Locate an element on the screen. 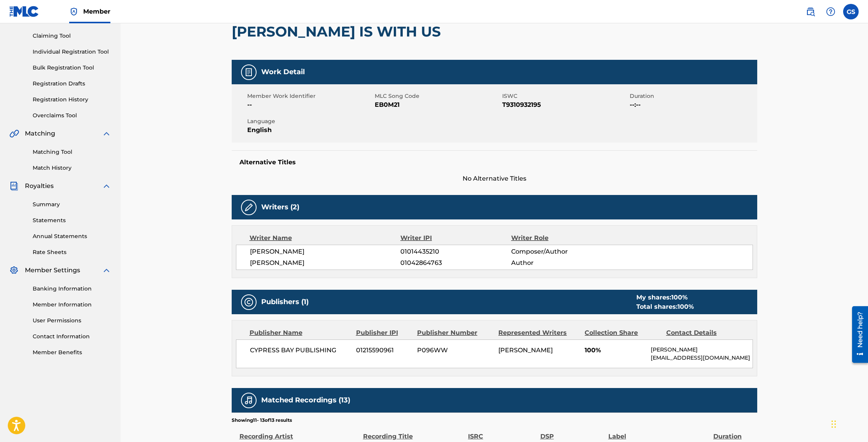 This screenshot has height=442, width=868. span: ISWC is located at coordinates (565, 96).